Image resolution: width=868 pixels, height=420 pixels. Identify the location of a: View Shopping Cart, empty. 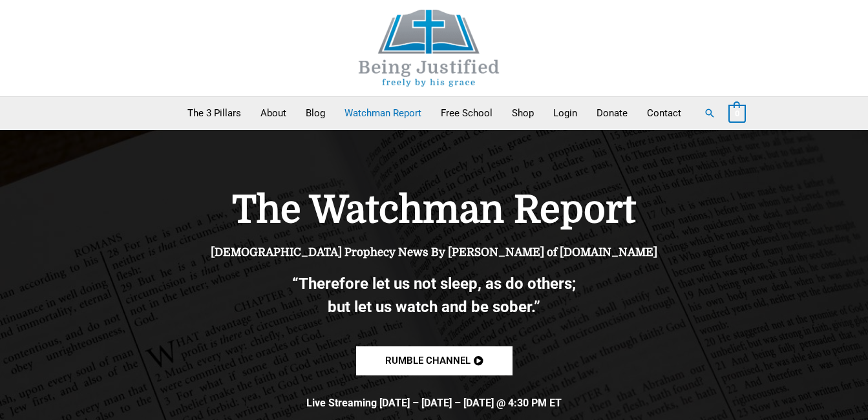
(737, 113).